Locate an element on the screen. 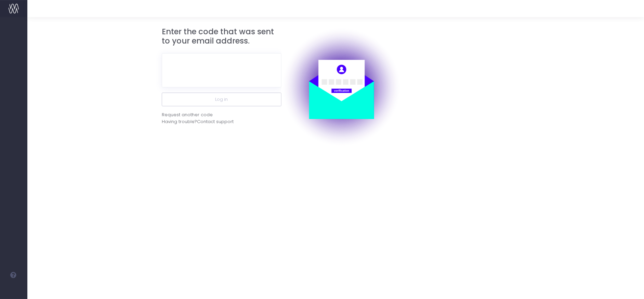 This screenshot has width=644, height=299. h3: Enter the code that was sent to your email address. is located at coordinates (222, 36).